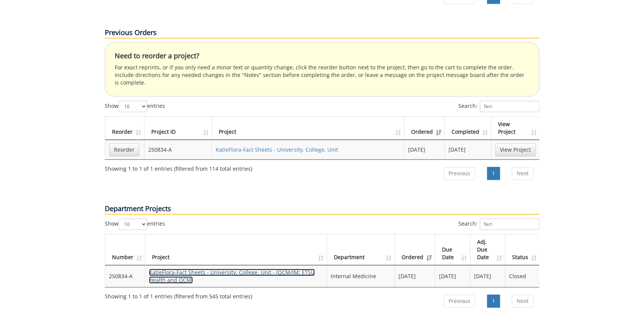  I want to click on th: Department: activate to sort column ascending, so click(361, 250).